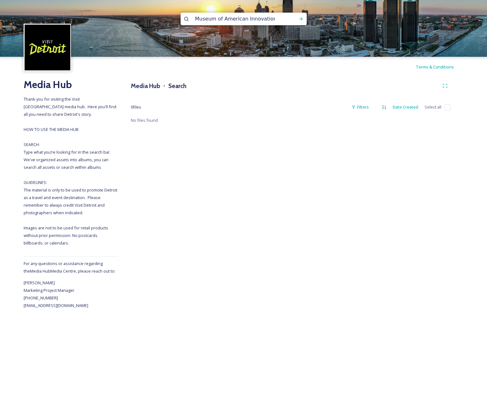 Image resolution: width=487 pixels, height=419 pixels. Describe the element at coordinates (177, 86) in the screenshot. I see `h3: Search` at that location.